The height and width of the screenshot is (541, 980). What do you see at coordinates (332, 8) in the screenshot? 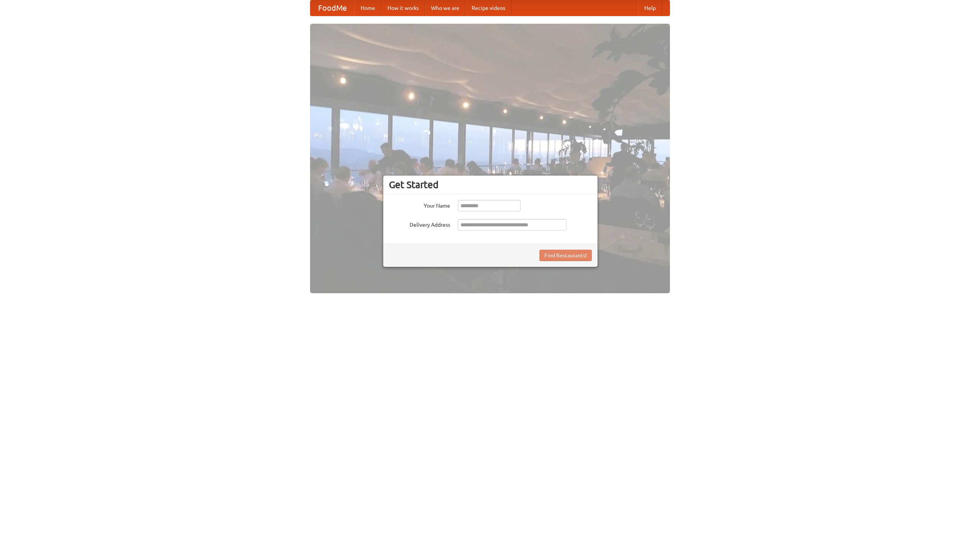
I see `a: FoodMe` at bounding box center [332, 8].